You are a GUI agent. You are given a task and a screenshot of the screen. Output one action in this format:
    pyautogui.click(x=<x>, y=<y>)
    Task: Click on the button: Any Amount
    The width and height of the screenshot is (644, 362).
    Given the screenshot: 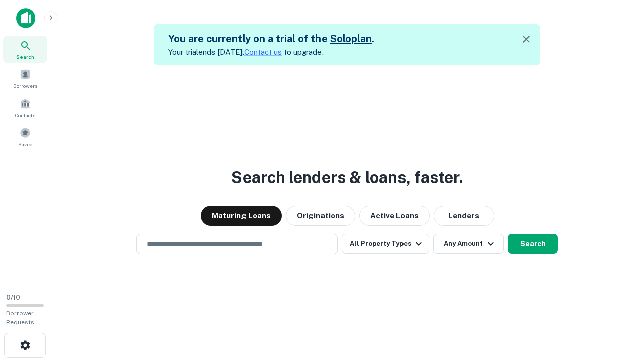 What is the action you would take?
    pyautogui.click(x=469, y=244)
    